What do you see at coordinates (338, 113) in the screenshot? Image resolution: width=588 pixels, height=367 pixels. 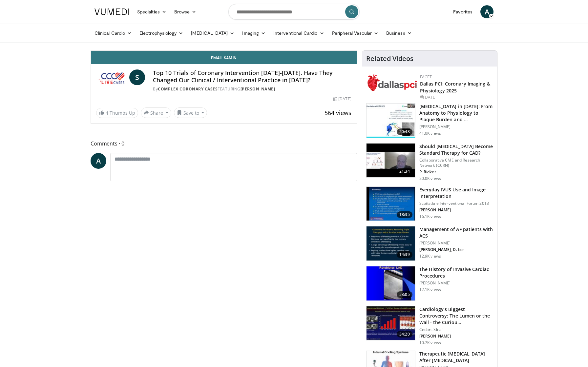 I see `span: 564 views` at bounding box center [338, 113].